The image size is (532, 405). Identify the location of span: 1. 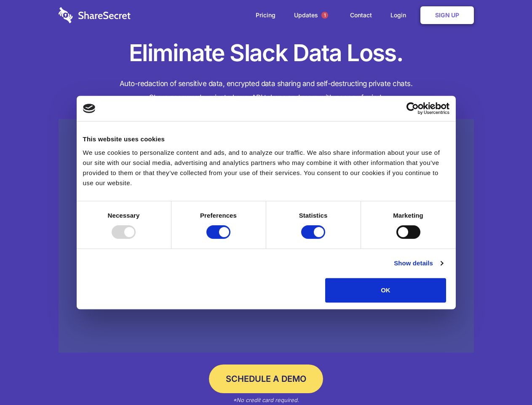
(325, 15).